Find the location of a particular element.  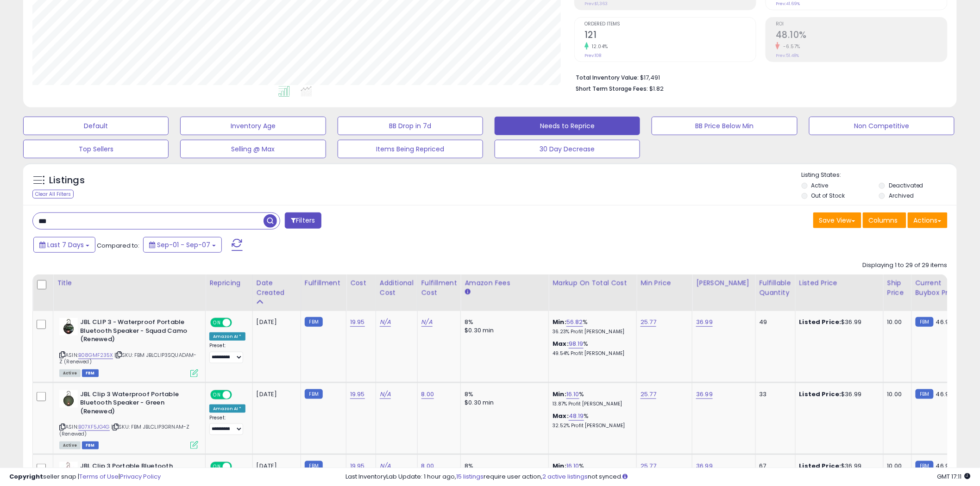

span: | SKU: FBM JBLCLIP3GRNAM-Z (Renewed) is located at coordinates (124, 430).